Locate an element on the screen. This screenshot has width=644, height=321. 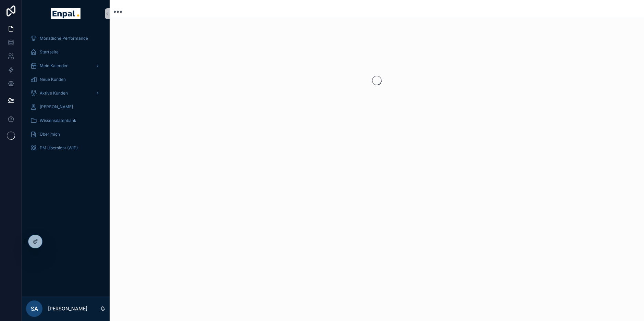
a: Wissensdatenbank is located at coordinates (66, 120).